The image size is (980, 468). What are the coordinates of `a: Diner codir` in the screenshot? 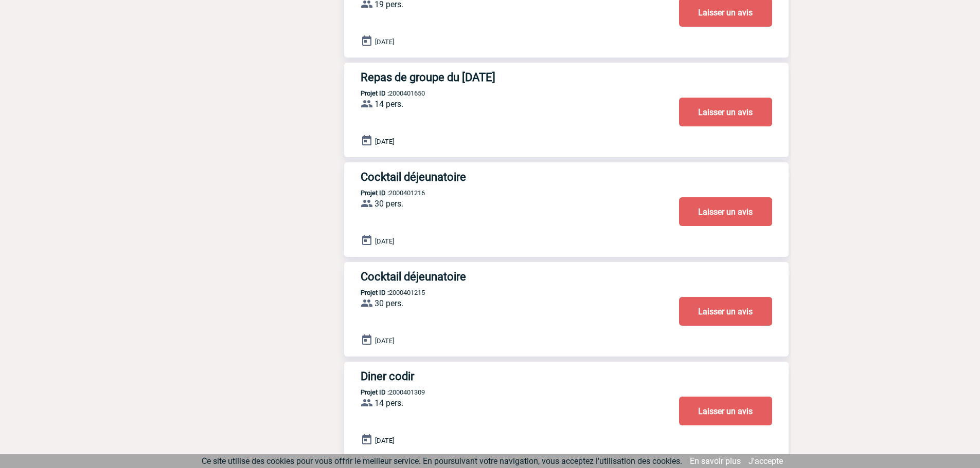 It's located at (566, 376).